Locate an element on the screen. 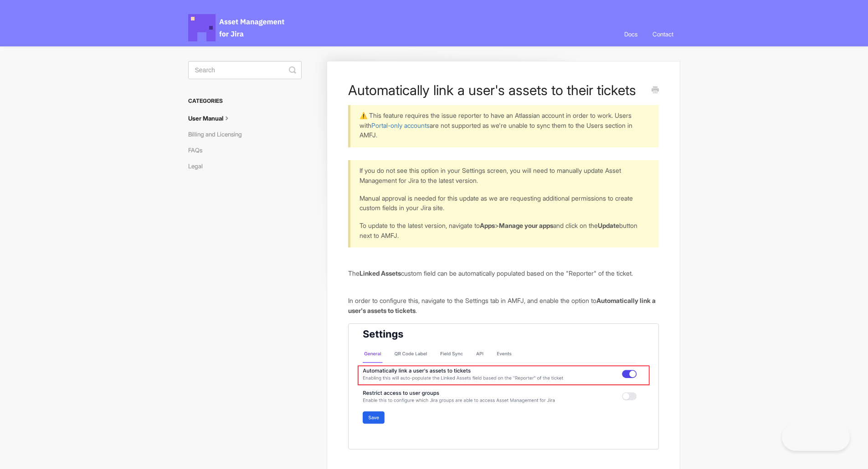 The height and width of the screenshot is (469, 868). h3: Categories is located at coordinates (245, 101).